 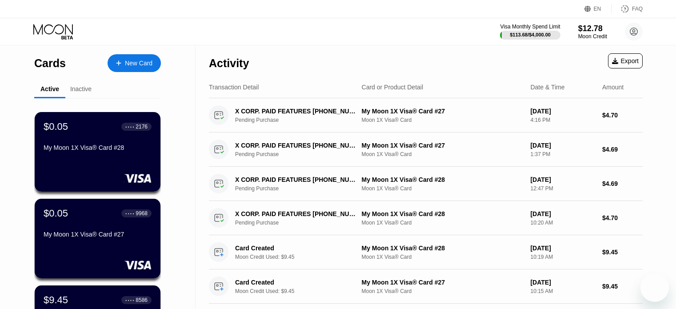 What do you see at coordinates (234, 87) in the screenshot?
I see `div: Transaction Detail` at bounding box center [234, 87].